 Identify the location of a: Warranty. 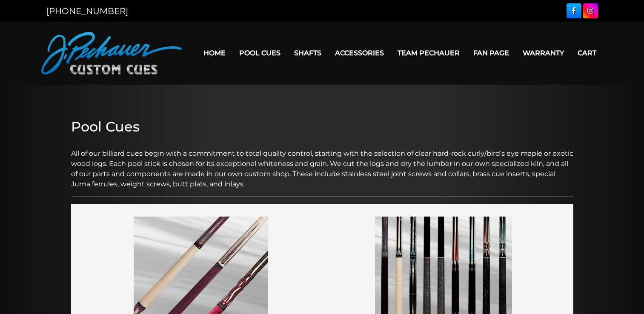
(543, 53).